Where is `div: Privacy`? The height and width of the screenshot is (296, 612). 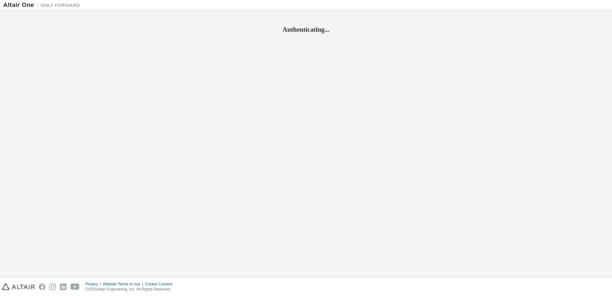
div: Privacy is located at coordinates (94, 284).